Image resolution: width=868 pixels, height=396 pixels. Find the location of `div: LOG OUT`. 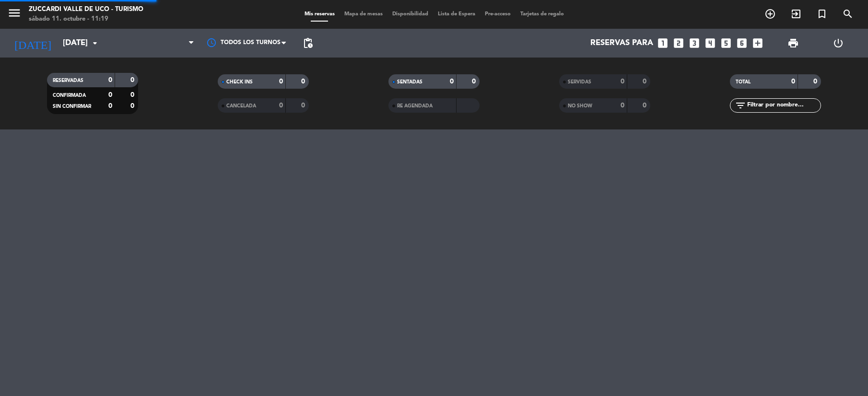

div: LOG OUT is located at coordinates (838, 43).